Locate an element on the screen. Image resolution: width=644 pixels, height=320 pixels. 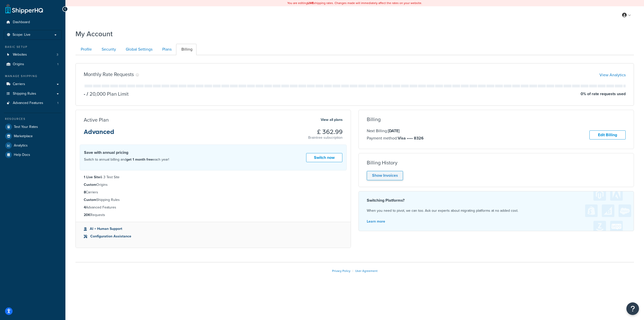
a: Learn more is located at coordinates (376, 222).